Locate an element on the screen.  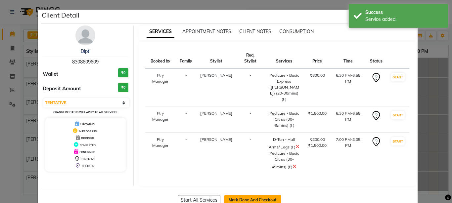
th: Req. Stylist is located at coordinates (250, 58).